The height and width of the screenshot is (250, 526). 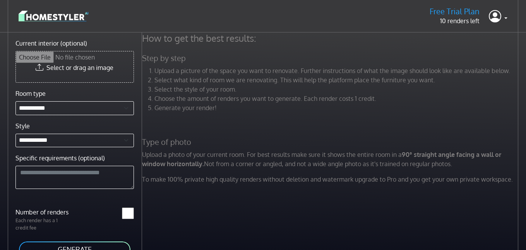 I want to click on h5: Free Trial Plan, so click(x=454, y=11).